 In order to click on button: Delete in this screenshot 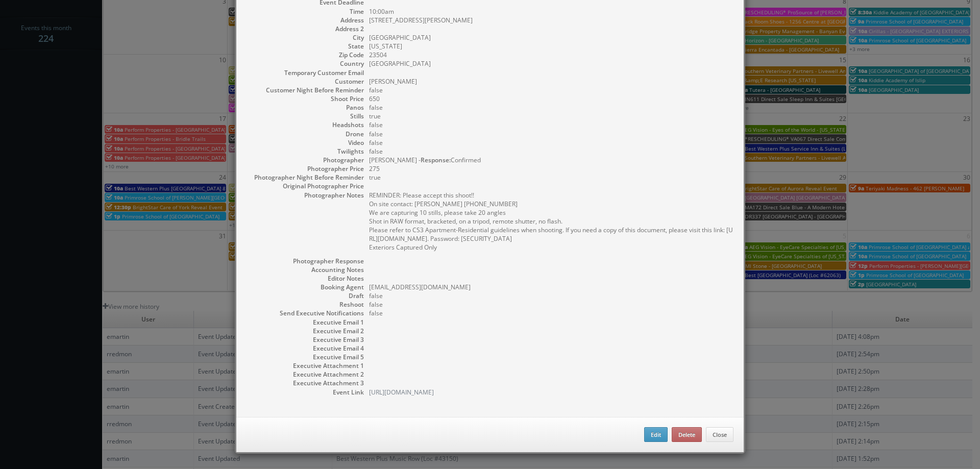, I will do `click(686, 434)`.